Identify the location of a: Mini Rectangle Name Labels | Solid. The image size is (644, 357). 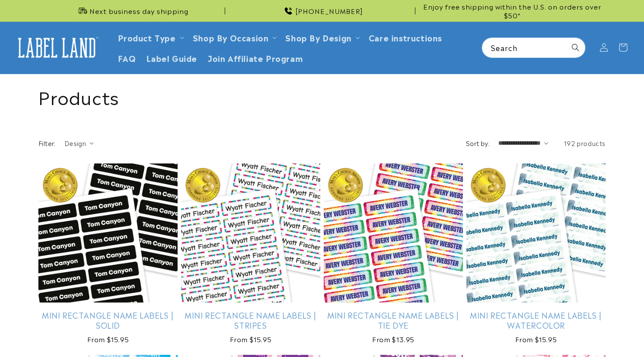
(108, 320).